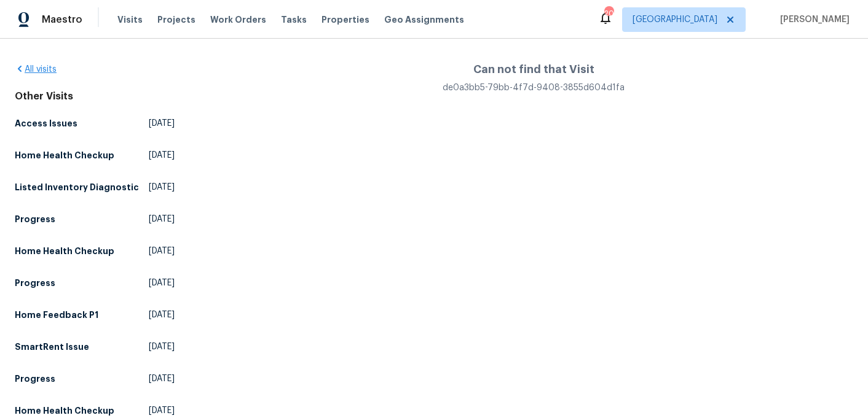 This screenshot has width=868, height=418. What do you see at coordinates (36, 70) in the screenshot?
I see `a: All visits` at bounding box center [36, 70].